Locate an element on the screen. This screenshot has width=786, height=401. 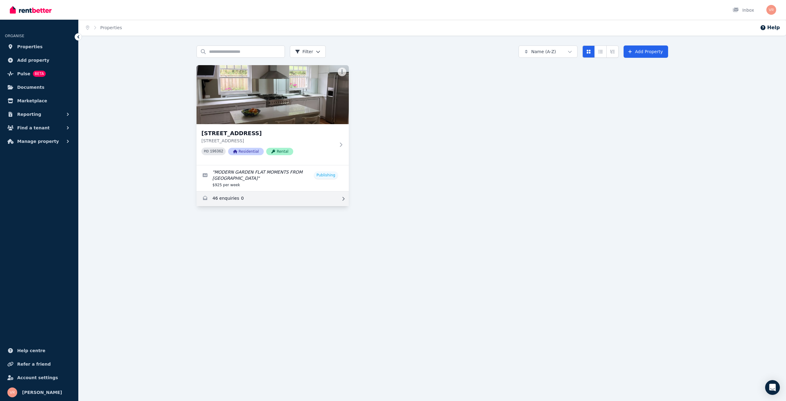
small: PID is located at coordinates (206, 151).